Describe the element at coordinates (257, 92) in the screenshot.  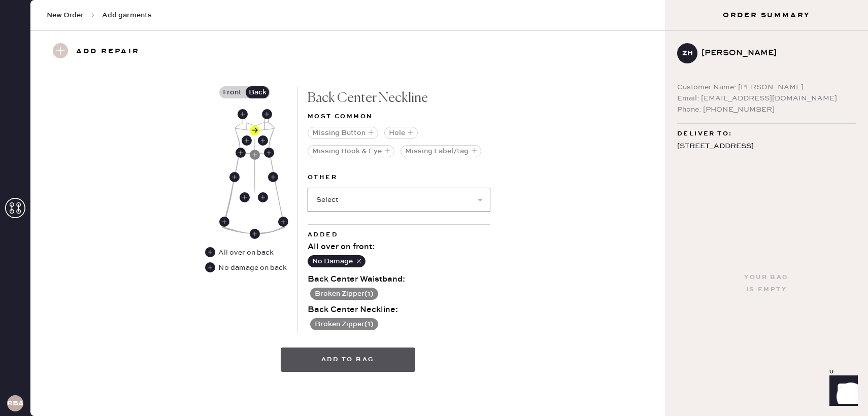
I see `label: Back` at that location.